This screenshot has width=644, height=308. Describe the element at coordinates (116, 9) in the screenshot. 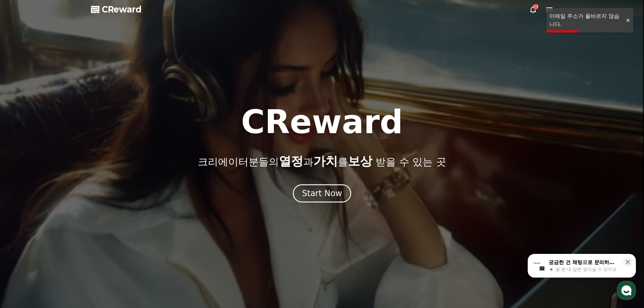

I see `a: CReward` at that location.